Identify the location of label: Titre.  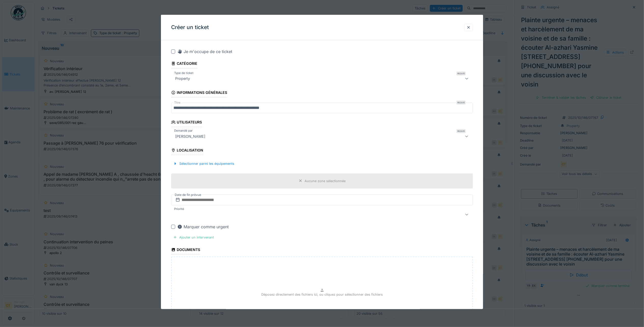
(177, 102).